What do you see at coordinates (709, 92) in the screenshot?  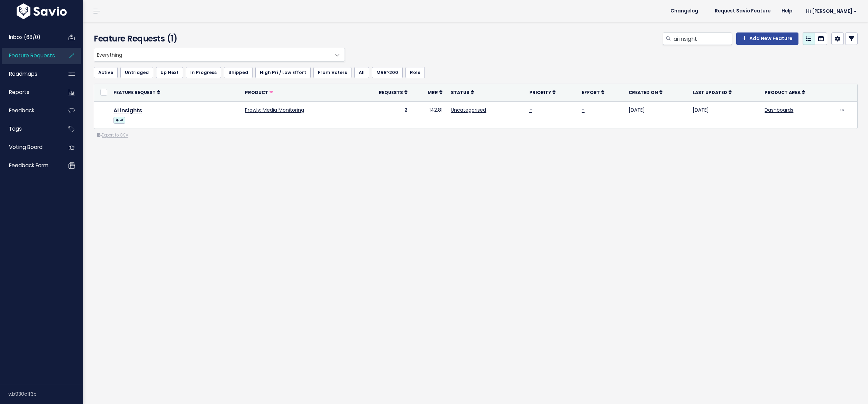 I see `span: Last Updated` at bounding box center [709, 92].